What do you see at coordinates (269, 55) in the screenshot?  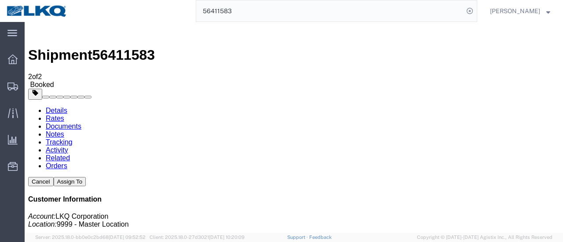 I see `div: of` at bounding box center [269, 55].